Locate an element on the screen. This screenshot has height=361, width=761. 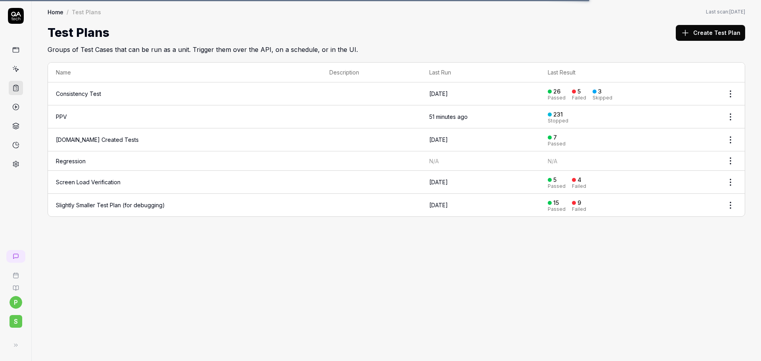
th: Last Result is located at coordinates (627, 72).